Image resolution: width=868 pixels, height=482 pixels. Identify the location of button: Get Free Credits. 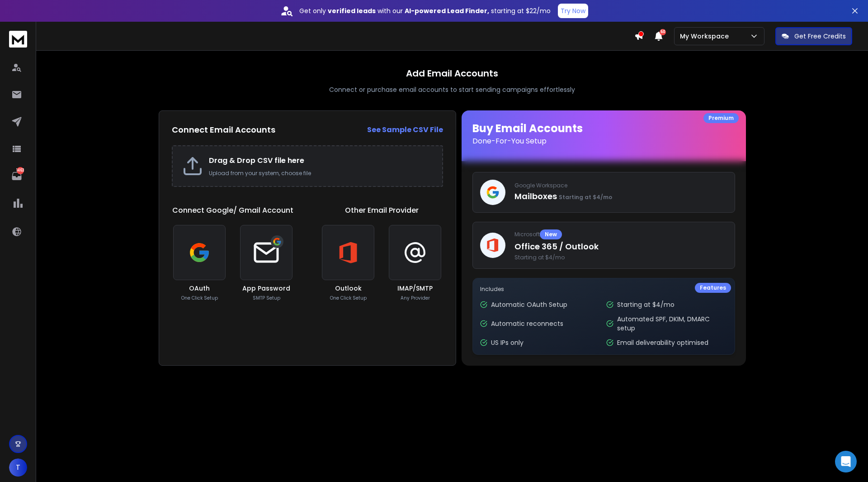
(814, 36).